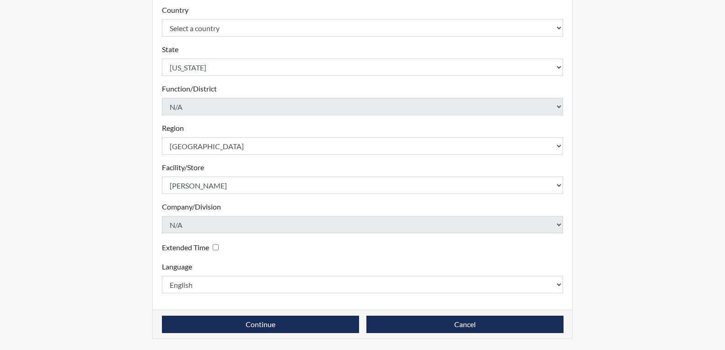 The width and height of the screenshot is (725, 350). Describe the element at coordinates (175, 10) in the screenshot. I see `label: Country` at that location.